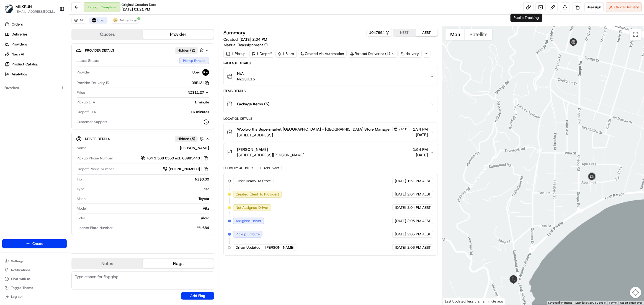 Image resolution: width=644 pixels, height=305 pixels. I want to click on button: Chat with us!, so click(34, 279).